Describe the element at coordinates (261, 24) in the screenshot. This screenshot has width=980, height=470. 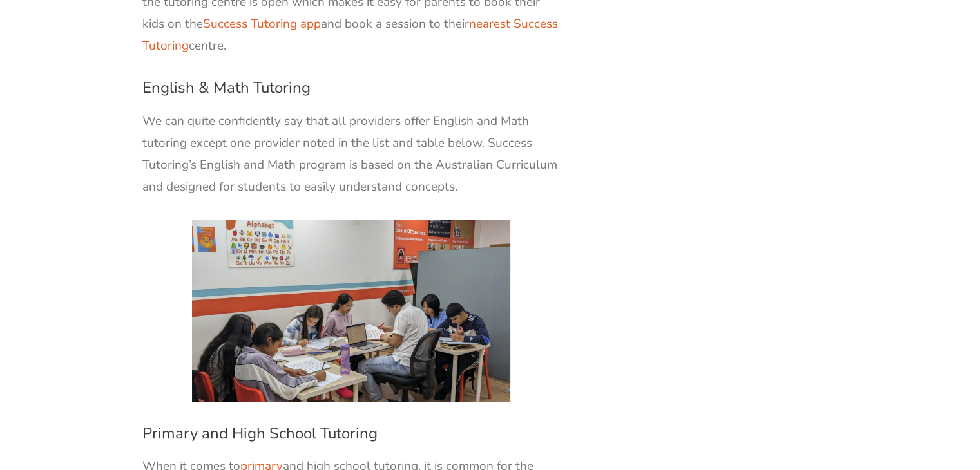
I see `a: Success Tutoring app` at that location.